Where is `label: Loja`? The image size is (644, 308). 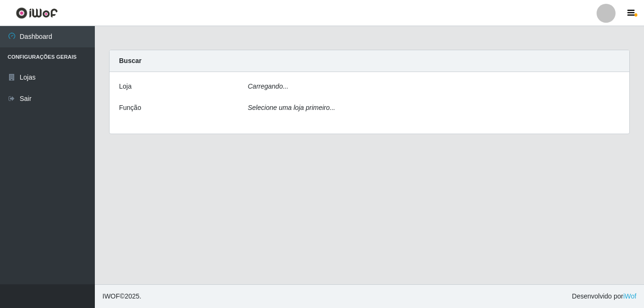
label: Loja is located at coordinates (125, 86).